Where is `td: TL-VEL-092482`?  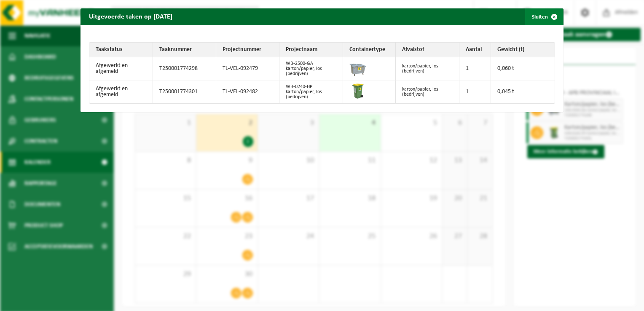 td: TL-VEL-092482 is located at coordinates (248, 92).